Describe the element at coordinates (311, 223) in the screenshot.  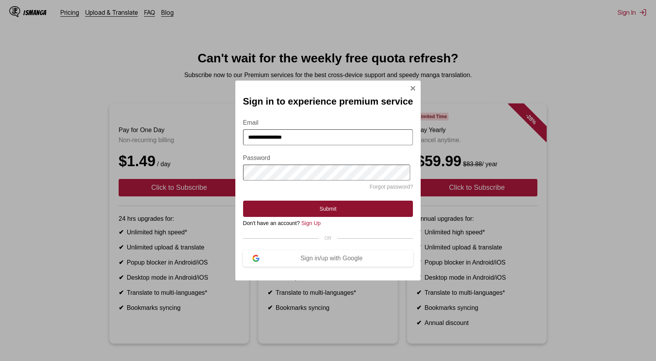
I see `a: Sign Up` at that location.